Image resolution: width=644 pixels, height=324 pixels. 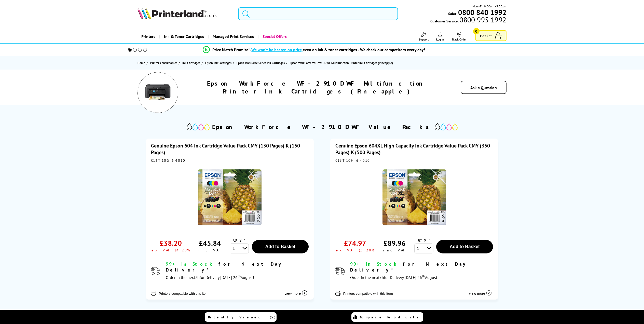 What do you see at coordinates (486, 35) in the screenshot?
I see `span: Basket` at bounding box center [486, 35].